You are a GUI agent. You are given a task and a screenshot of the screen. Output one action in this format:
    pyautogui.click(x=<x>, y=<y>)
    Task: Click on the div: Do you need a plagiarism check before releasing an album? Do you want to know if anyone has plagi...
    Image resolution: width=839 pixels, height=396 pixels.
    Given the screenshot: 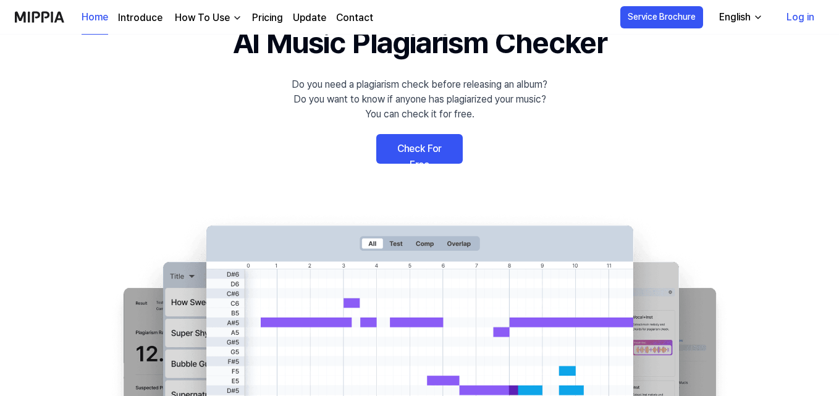 What is the action you would take?
    pyautogui.click(x=420, y=99)
    